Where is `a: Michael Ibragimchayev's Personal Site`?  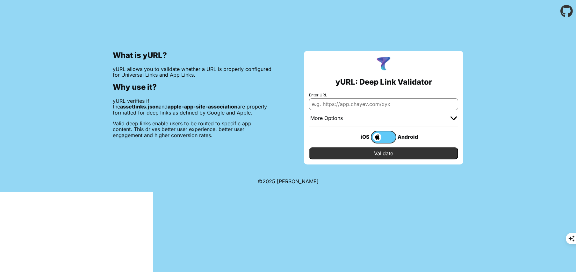
a: Michael Ibragimchayev's Personal Site is located at coordinates (298, 182).